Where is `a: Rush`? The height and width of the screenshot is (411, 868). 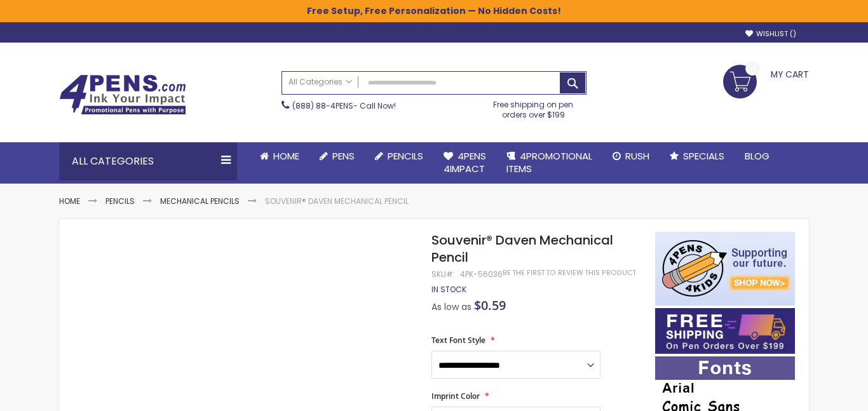 a: Rush is located at coordinates (631, 156).